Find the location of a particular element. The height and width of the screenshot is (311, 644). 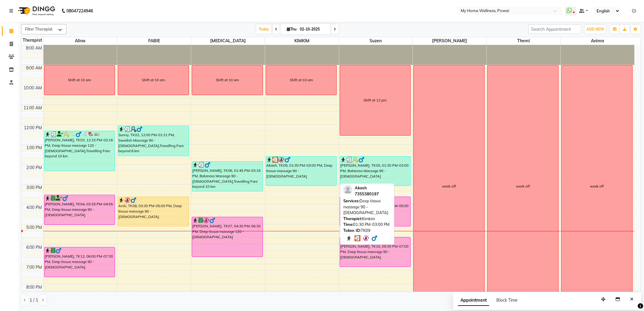

span: Anima is located at coordinates (598, 41).